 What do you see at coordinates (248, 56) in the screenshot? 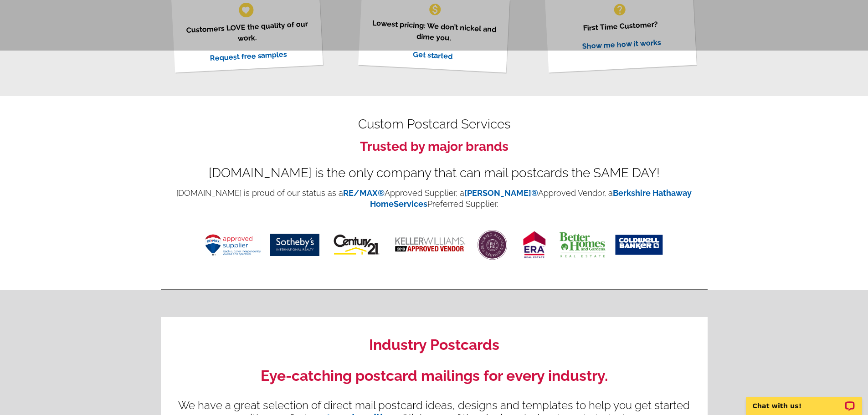
I see `a: Request free samples` at bounding box center [248, 56].